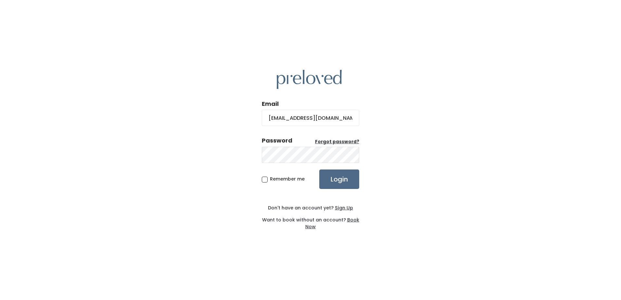 The width and height of the screenshot is (621, 300). What do you see at coordinates (310, 221) in the screenshot?
I see `div: Want to book without an account?` at bounding box center [310, 221].